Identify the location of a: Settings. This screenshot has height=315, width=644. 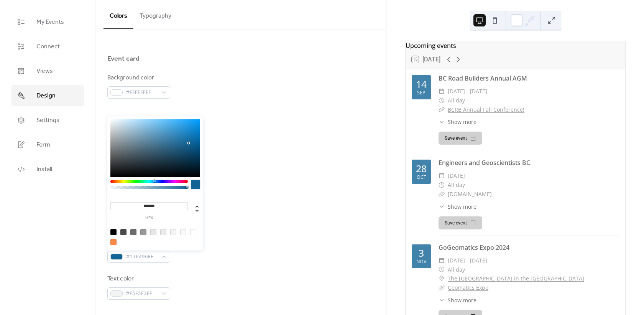
(48, 120).